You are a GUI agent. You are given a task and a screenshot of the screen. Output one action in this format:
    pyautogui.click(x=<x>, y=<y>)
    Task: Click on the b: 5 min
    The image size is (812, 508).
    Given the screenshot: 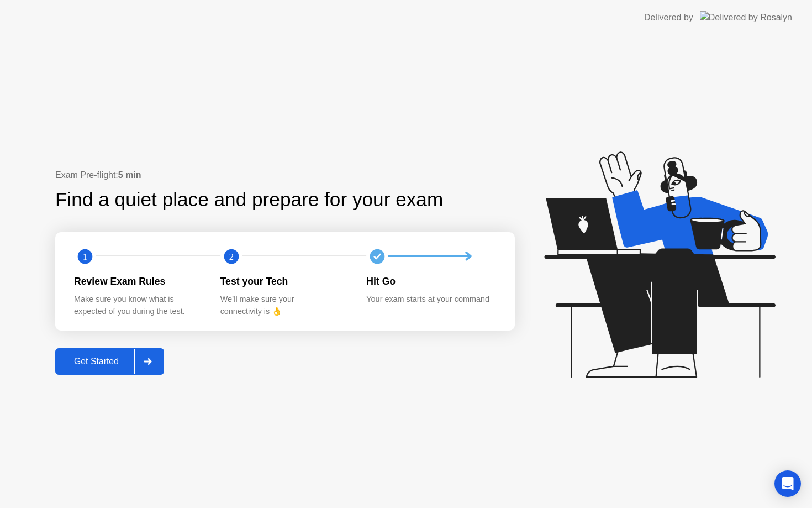 What is the action you would take?
    pyautogui.click(x=130, y=174)
    